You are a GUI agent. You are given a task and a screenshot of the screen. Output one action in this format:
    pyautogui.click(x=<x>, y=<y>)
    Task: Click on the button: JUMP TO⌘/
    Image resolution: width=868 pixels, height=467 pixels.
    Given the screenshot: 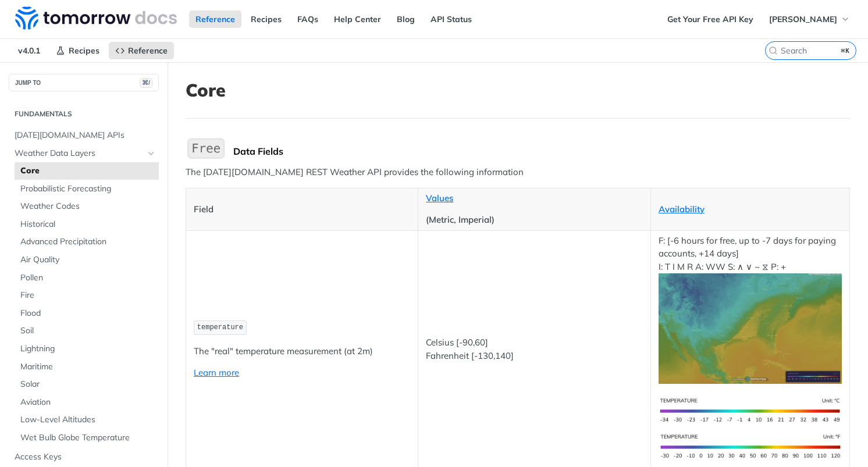 What is the action you would take?
    pyautogui.click(x=84, y=82)
    